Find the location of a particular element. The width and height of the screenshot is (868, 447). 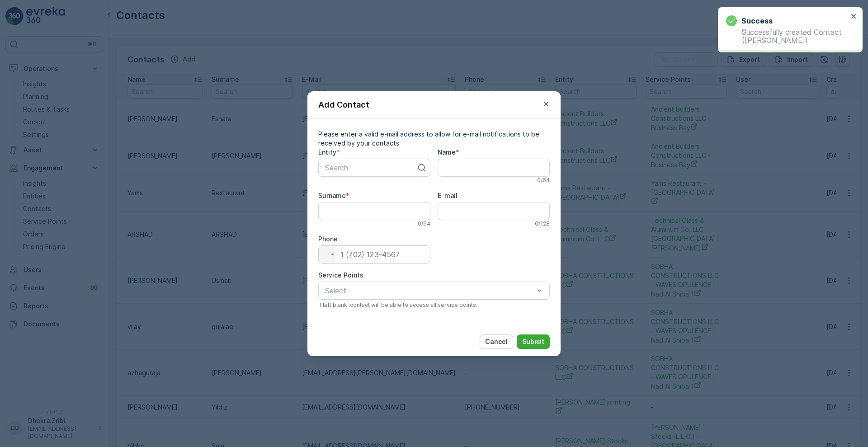

label: Name is located at coordinates (446, 152).